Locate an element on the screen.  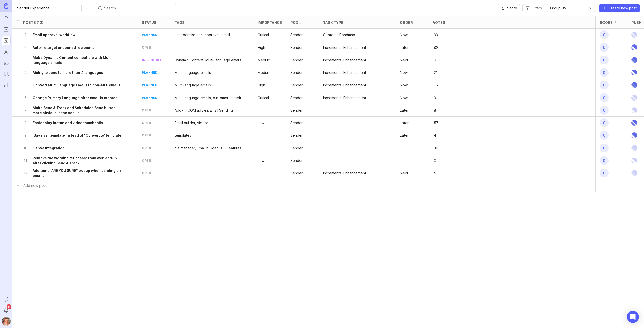
div: tags is located at coordinates (180, 22).